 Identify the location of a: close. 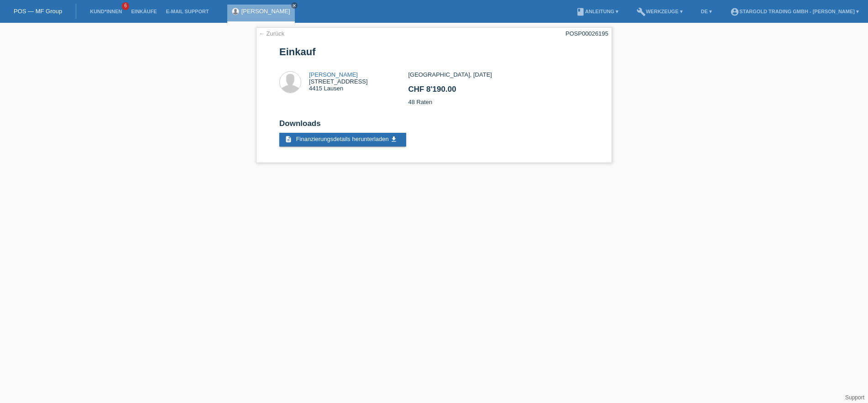
(294, 6).